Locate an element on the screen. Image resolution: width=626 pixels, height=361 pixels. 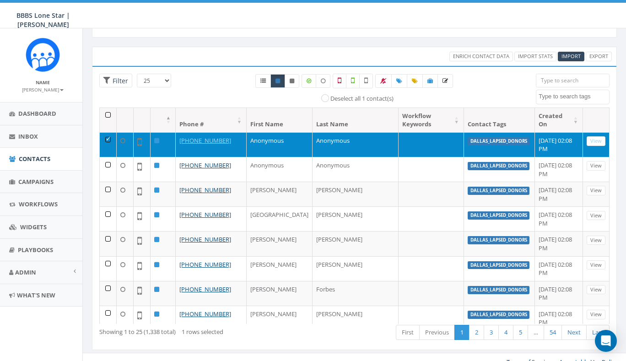
a: 4 is located at coordinates (506, 332).